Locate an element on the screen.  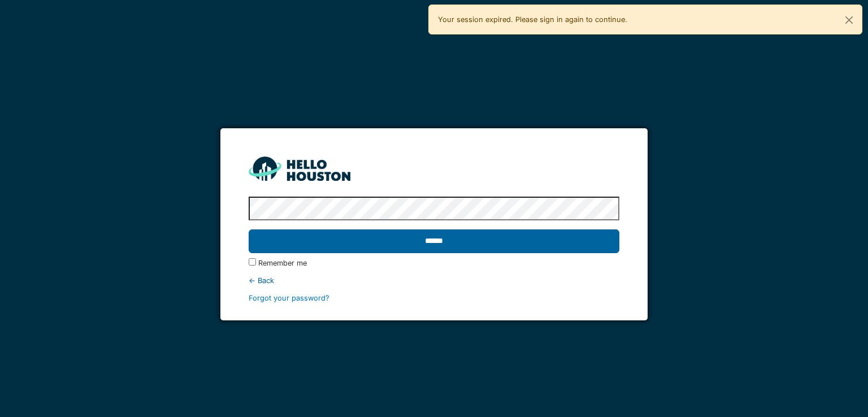
div: ← Back is located at coordinates (434, 280).